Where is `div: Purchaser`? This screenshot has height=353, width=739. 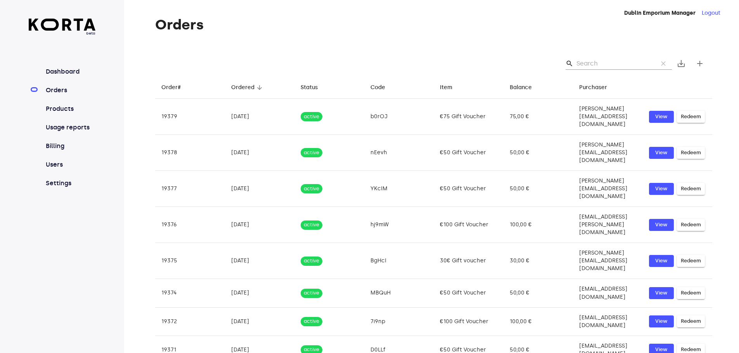 div: Purchaser is located at coordinates (593, 88).